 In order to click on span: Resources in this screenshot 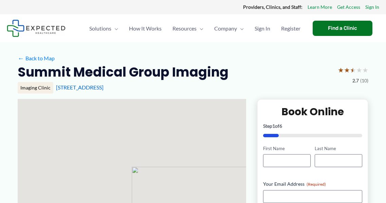, I will do `click(184, 29)`.